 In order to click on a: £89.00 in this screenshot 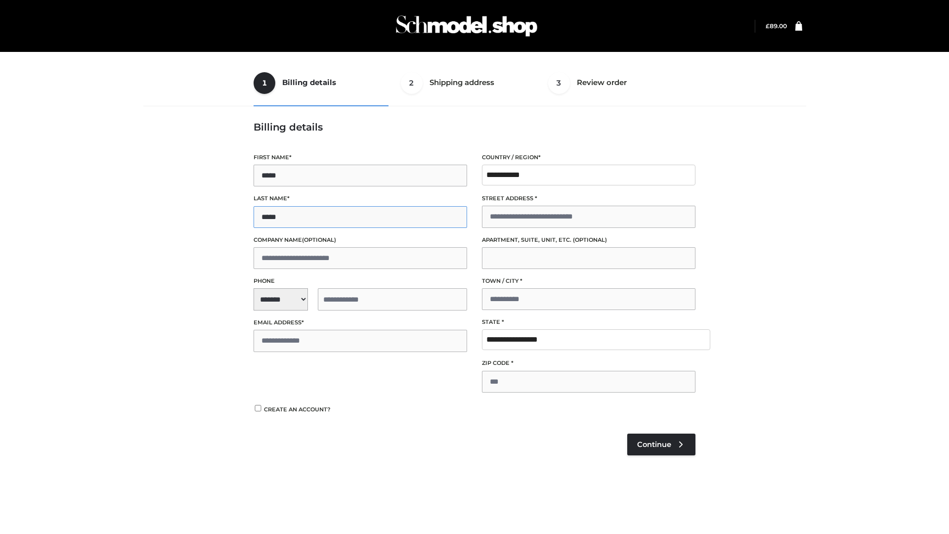, I will do `click(776, 26)`.